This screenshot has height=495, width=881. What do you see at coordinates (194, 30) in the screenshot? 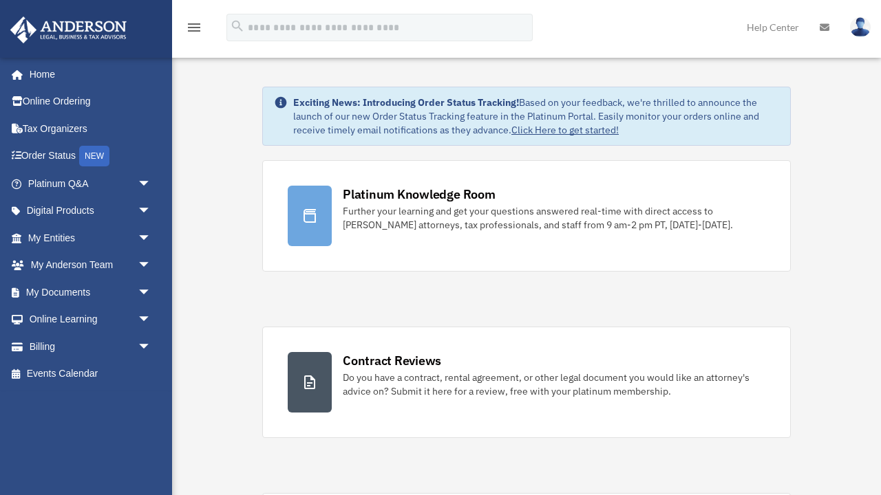
I see `a: menu` at bounding box center [194, 30].